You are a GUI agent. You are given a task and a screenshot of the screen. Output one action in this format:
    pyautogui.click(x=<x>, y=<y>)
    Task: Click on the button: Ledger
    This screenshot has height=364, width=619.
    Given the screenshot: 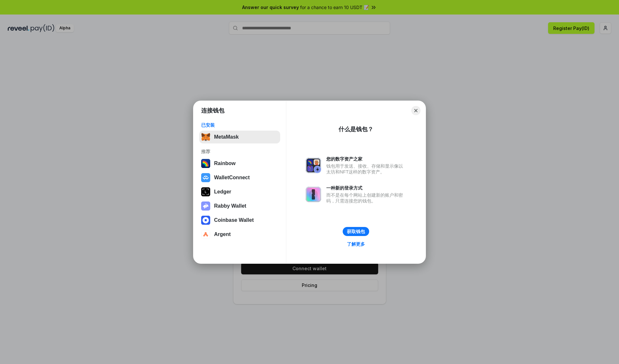 What is the action you would take?
    pyautogui.click(x=239, y=192)
    